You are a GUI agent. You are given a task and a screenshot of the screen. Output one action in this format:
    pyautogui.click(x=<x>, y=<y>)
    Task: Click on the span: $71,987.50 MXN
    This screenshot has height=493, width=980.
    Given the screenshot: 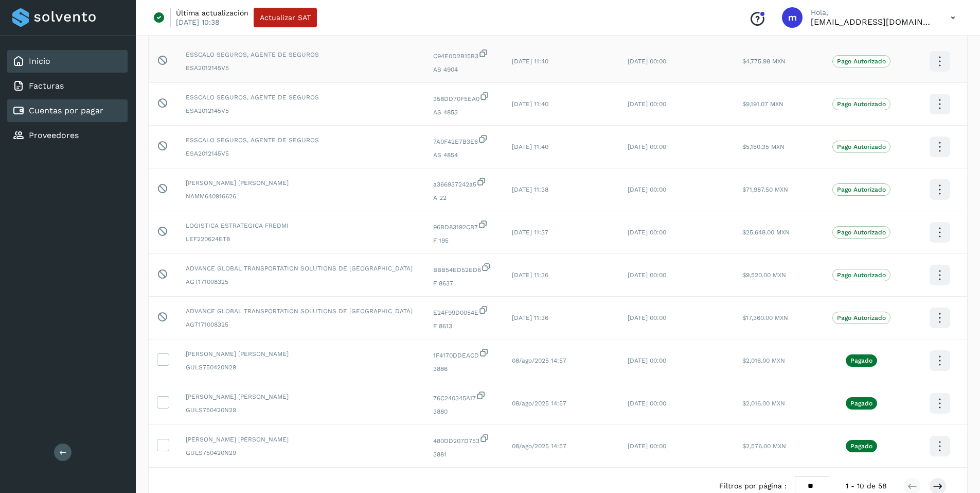 What is the action you would take?
    pyautogui.click(x=765, y=189)
    